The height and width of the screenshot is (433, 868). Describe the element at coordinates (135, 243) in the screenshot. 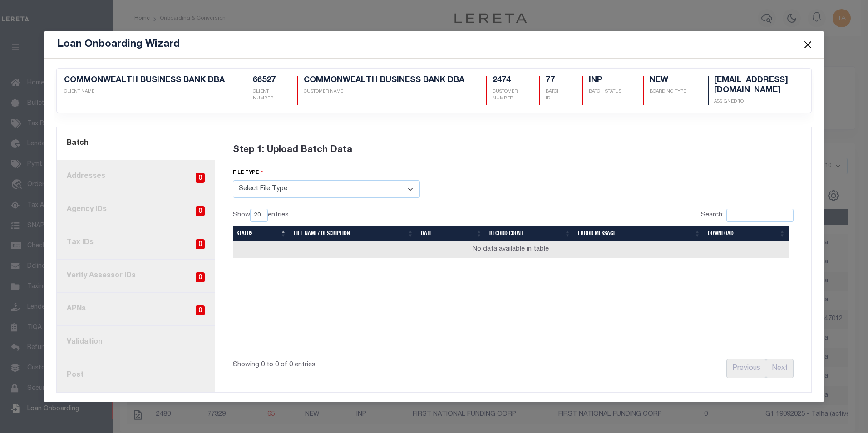

I see `a: Tax IDs0` at that location.